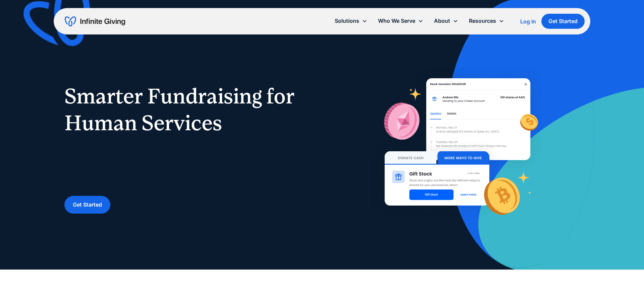 The image size is (644, 305). I want to click on a: Log In, so click(528, 22).